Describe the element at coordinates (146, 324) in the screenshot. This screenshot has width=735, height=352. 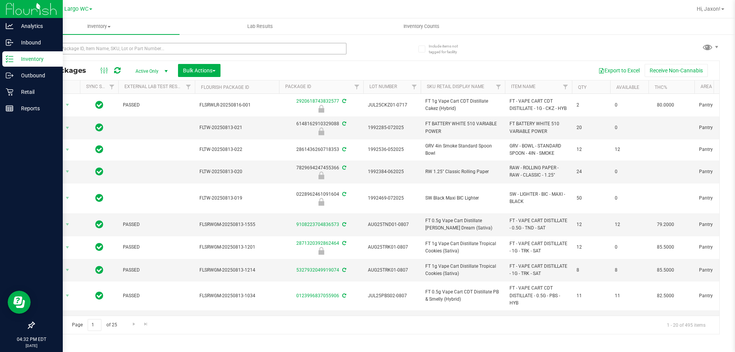
I see `a: Go to the last page` at that location.